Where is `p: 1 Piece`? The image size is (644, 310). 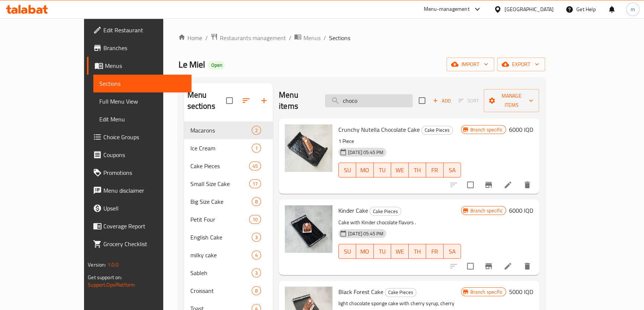
p: 1 Piece is located at coordinates (399, 142).